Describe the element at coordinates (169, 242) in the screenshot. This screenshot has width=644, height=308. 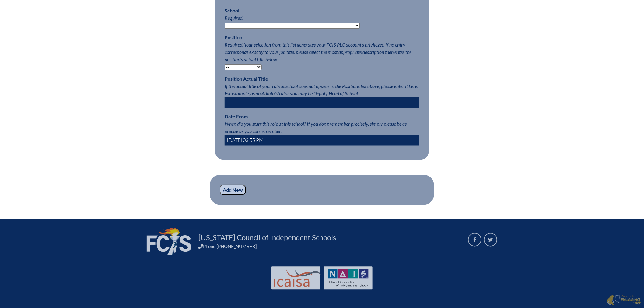
I see `img: FCIS_logo_white` at that location.